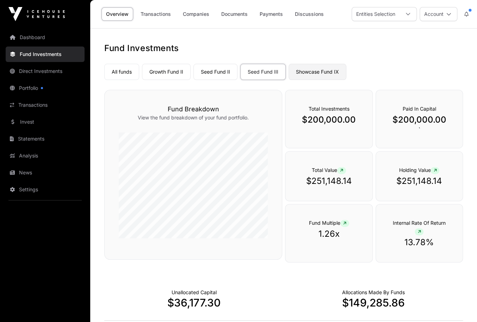 This screenshot has width=477, height=322. I want to click on a: Growth Fund II, so click(166, 72).